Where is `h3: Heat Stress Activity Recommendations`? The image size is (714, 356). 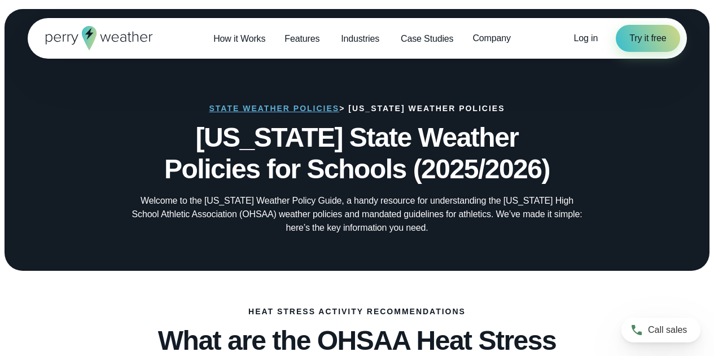 h3: Heat Stress Activity Recommendations is located at coordinates (357, 312).